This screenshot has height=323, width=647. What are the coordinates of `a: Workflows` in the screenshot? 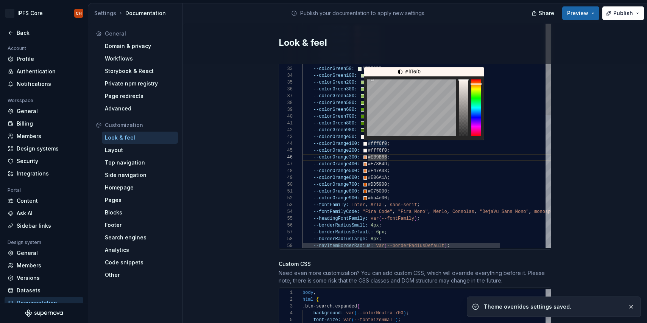 It's located at (140, 59).